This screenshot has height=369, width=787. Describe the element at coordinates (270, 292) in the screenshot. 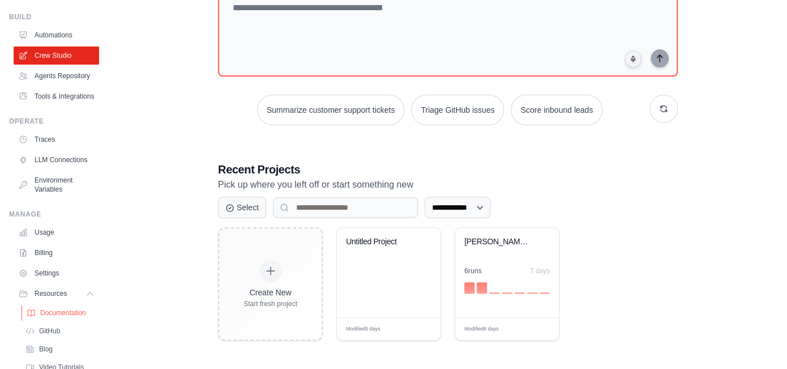

I see `div: Create New` at that location.